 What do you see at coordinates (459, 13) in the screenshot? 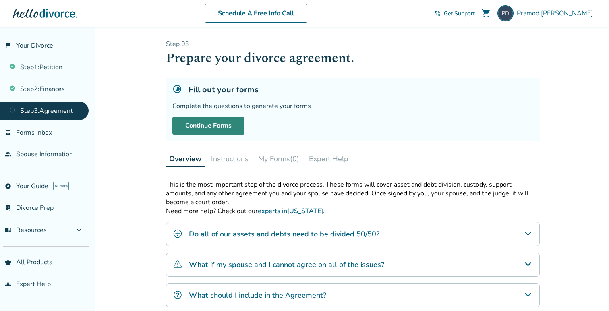
I see `span: Get Support` at bounding box center [459, 13].